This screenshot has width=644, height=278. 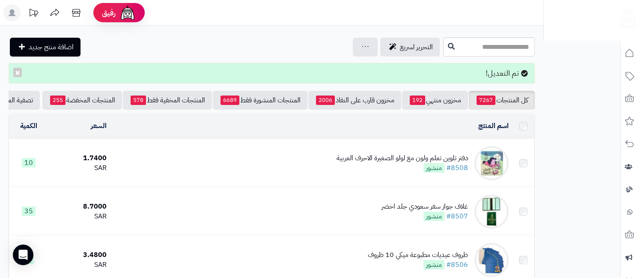 I want to click on span: 2006, so click(x=325, y=100).